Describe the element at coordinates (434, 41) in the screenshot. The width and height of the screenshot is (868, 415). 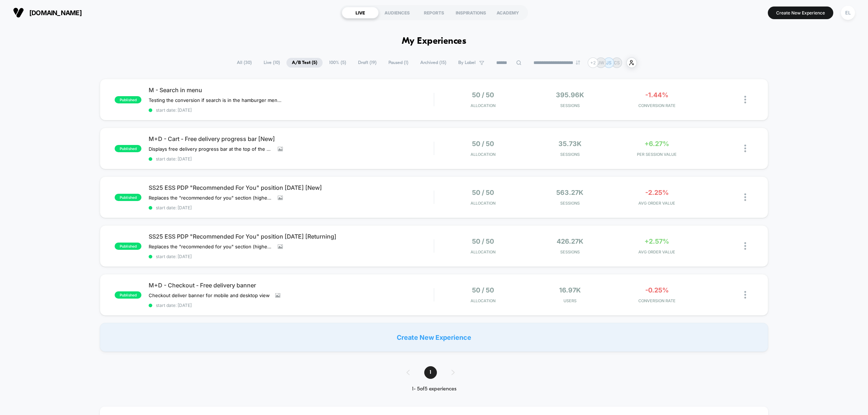
I see `h1: My Experiences` at that location.